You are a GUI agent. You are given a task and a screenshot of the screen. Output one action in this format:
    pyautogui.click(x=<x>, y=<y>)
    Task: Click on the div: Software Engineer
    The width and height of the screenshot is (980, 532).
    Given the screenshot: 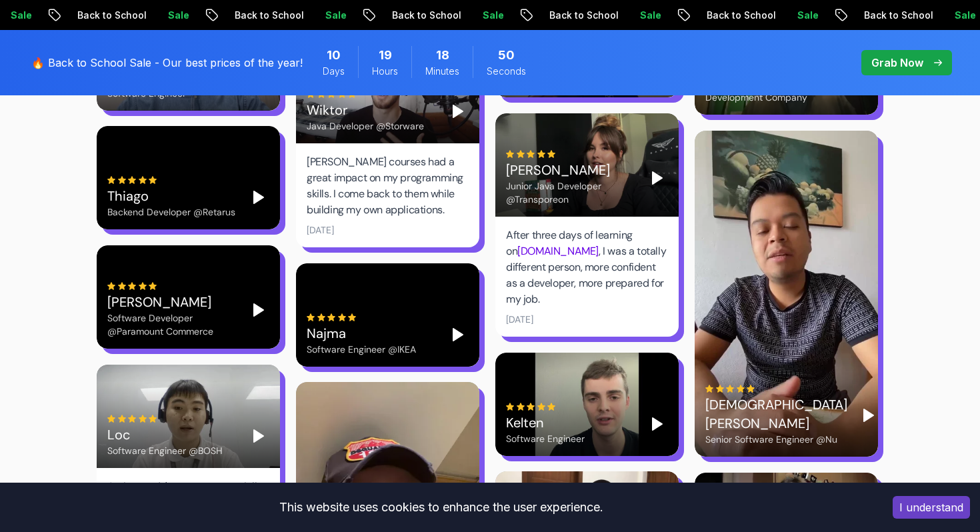 What is the action you would take?
    pyautogui.click(x=545, y=438)
    